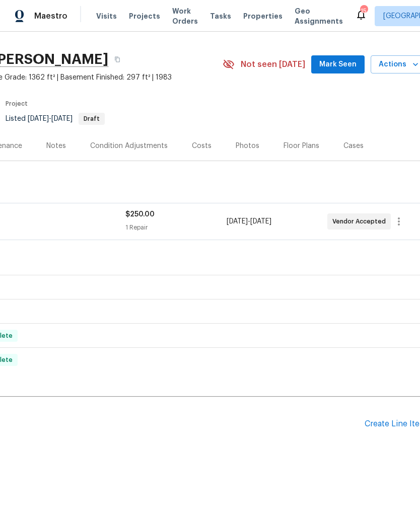 The image size is (420, 526). Describe the element at coordinates (17, 104) in the screenshot. I see `span: Project` at that location.